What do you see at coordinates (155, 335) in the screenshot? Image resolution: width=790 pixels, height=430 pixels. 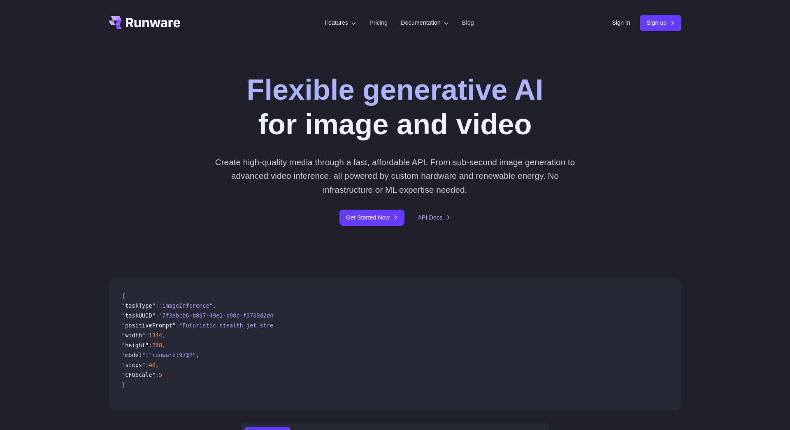 I see `span: 1344` at bounding box center [155, 335].